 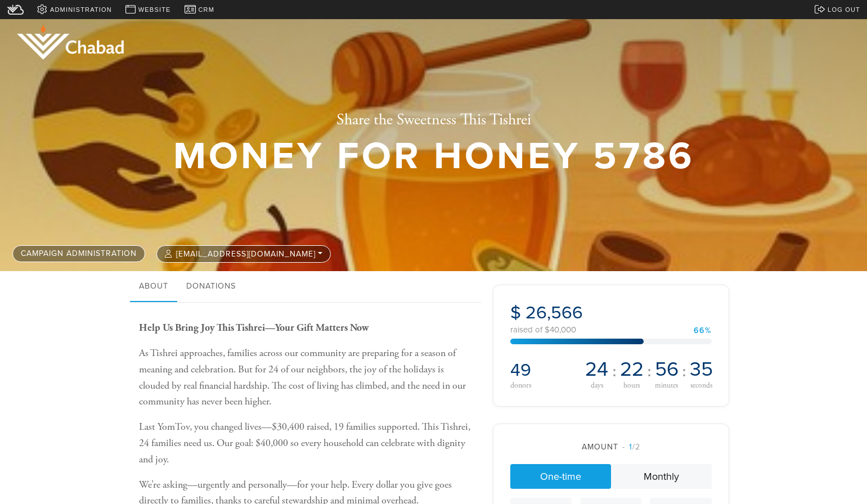 I want to click on a: Campaign Administration, so click(x=79, y=254).